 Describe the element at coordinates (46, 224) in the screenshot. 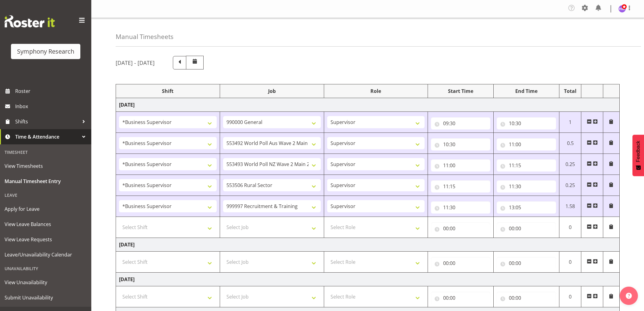

I see `a: View Leave Balances` at that location.